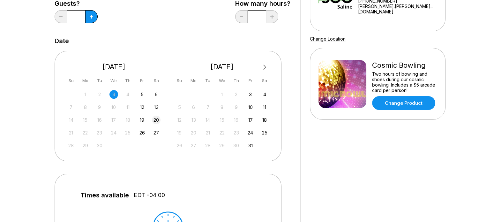 Image resolution: width=479 pixels, height=222 pixels. I want to click on div: month 2025-09, so click(114, 119).